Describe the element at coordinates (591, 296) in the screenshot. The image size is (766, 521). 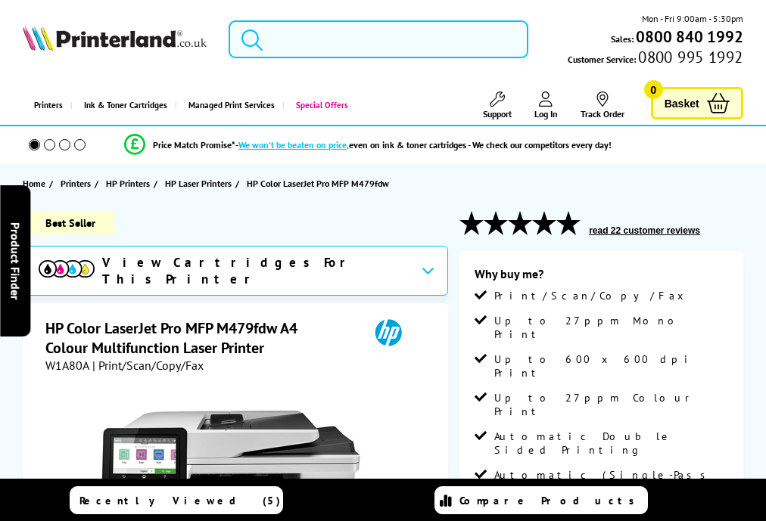
I see `span: Print/Scan/Copy/Fax` at that location.